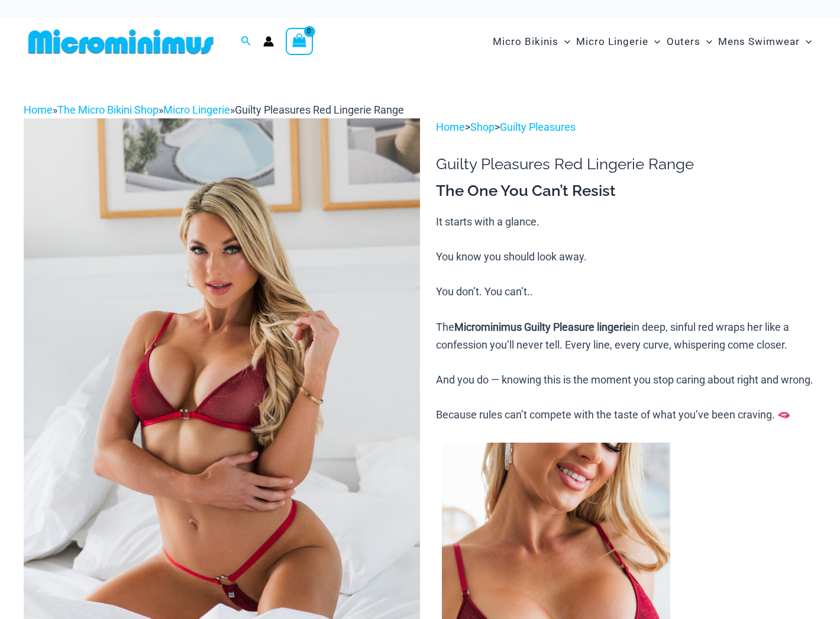  What do you see at coordinates (299, 41) in the screenshot?
I see `a: View Shopping Cart, empty` at bounding box center [299, 41].